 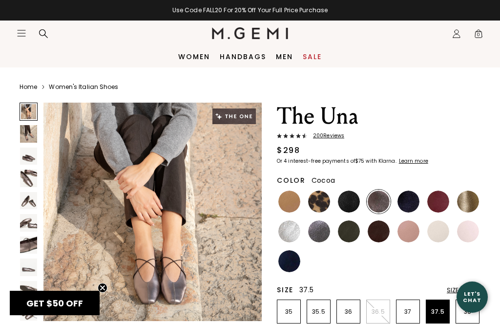 I want to click on img: Antique Rose, so click(x=409, y=231).